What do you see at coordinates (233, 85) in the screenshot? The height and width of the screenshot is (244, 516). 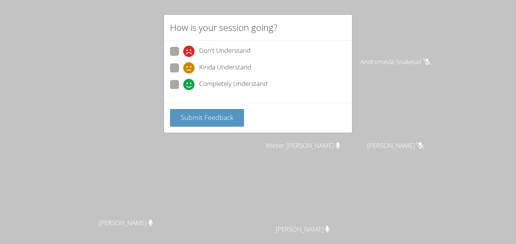 I see `span: Completely Understand` at bounding box center [233, 85].